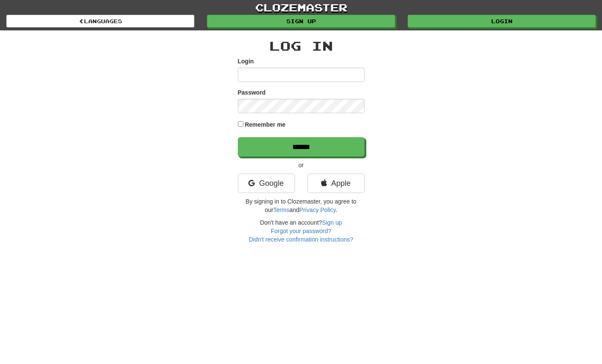 Image resolution: width=602 pixels, height=364 pixels. I want to click on a: Didn't receive confirmation instructions?, so click(301, 239).